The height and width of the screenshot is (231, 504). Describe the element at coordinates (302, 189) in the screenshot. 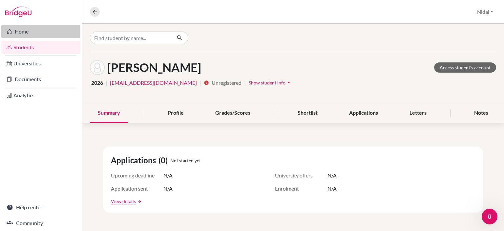

I see `span: Enrolment` at that location.